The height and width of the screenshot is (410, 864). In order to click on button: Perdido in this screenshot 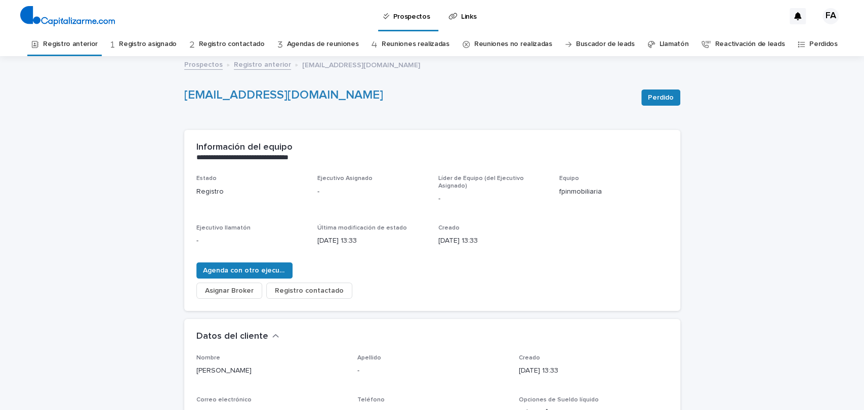, I will do `click(660, 98)`.